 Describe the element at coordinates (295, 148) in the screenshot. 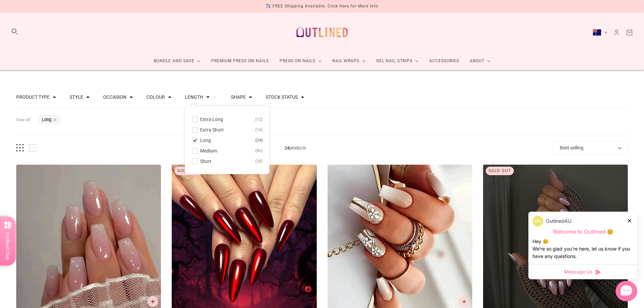

I see `span: products` at that location.